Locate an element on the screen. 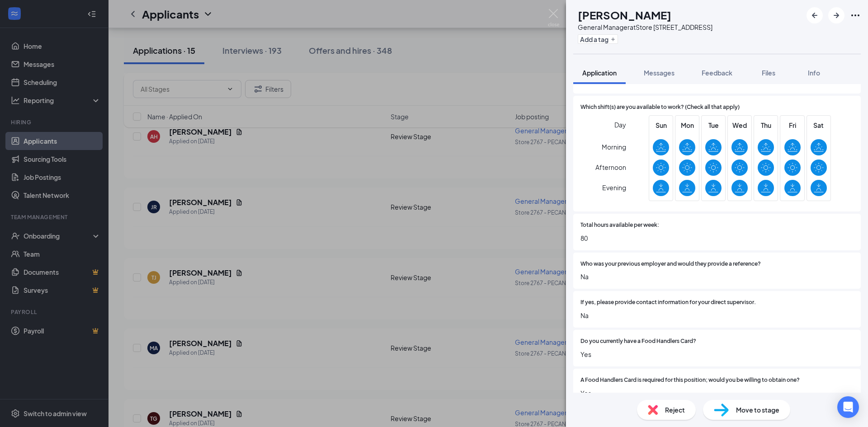 This screenshot has width=868, height=427. span: Day is located at coordinates (621, 125).